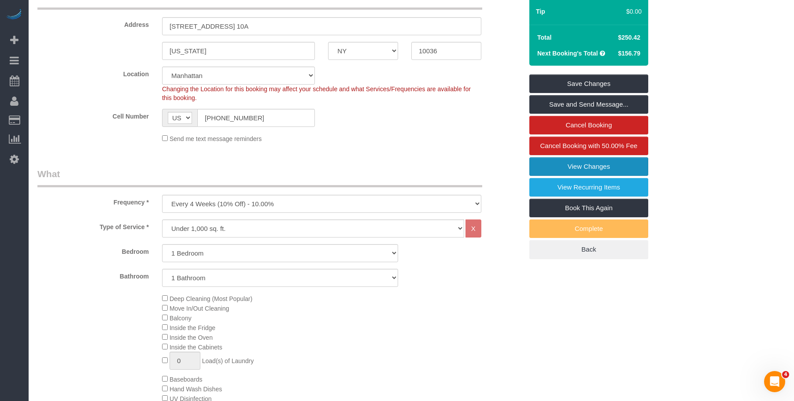 Image resolution: width=794 pixels, height=401 pixels. I want to click on legend: What, so click(260, 177).